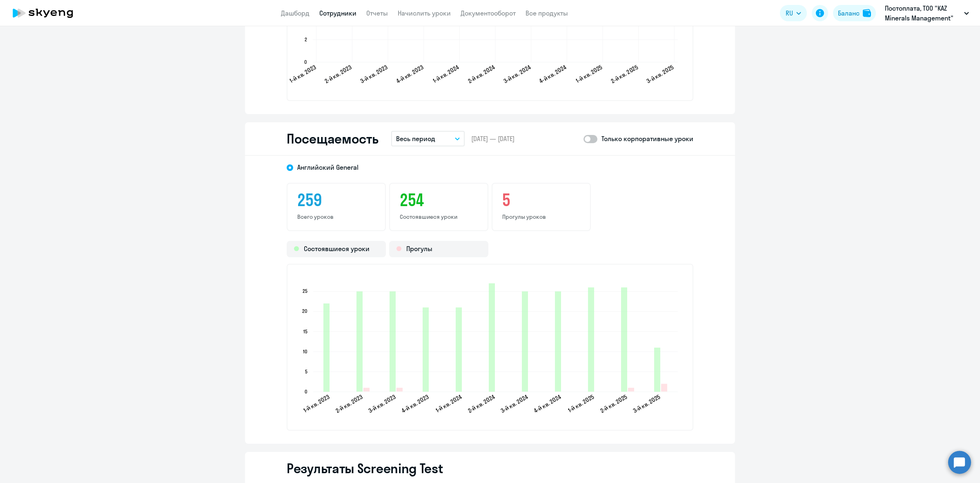 The image size is (980, 483). Describe the element at coordinates (923, 13) in the screenshot. I see `p: Постоплата, ТОО "KAZ Minerals Management"` at that location.